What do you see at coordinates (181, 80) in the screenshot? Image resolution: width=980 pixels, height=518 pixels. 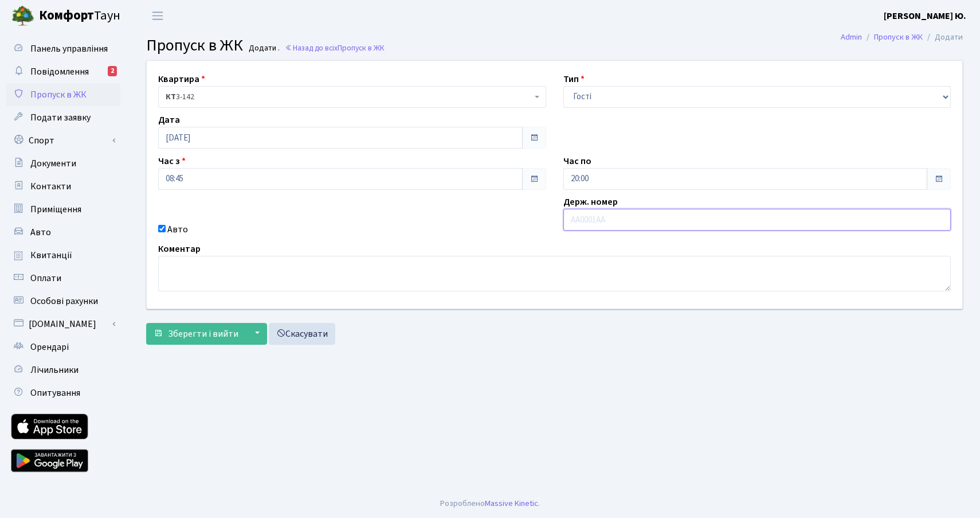 I see `label: Квартира` at bounding box center [181, 80].